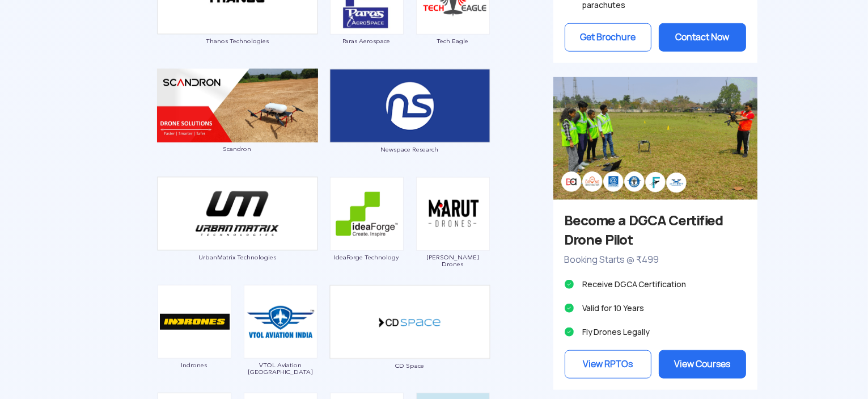  What do you see at coordinates (195, 342) in the screenshot?
I see `a: Indrones` at bounding box center [195, 342].